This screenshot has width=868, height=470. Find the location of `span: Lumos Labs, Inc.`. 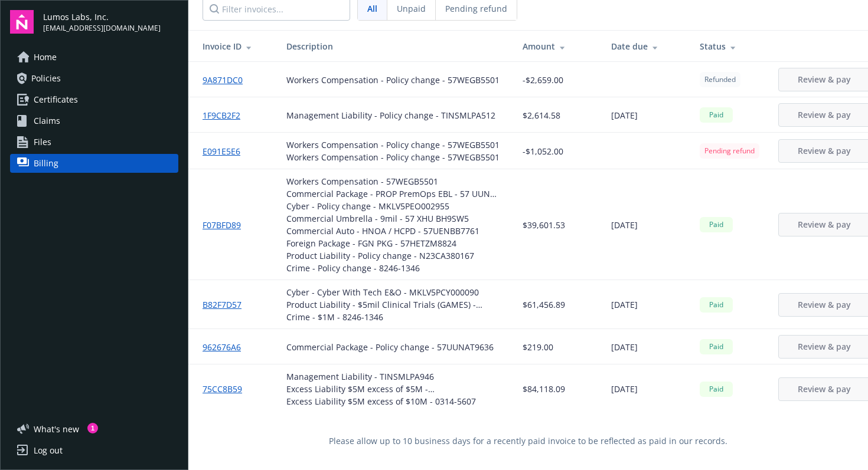

span: Lumos Labs, Inc. is located at coordinates (101, 17).